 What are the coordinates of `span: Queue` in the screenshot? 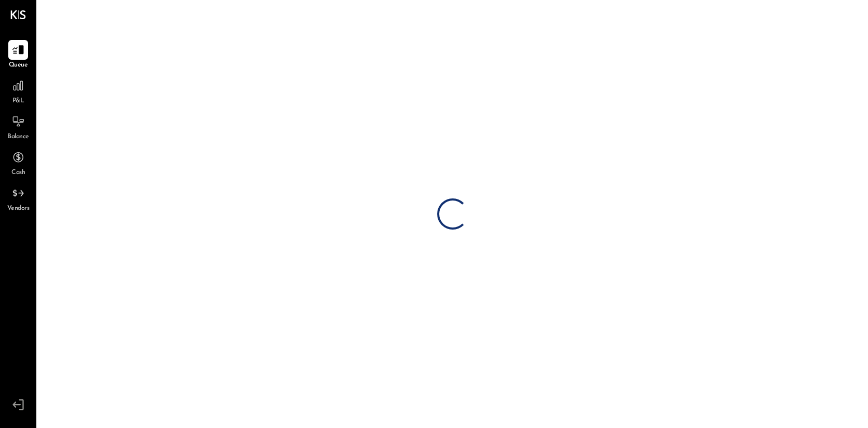 It's located at (18, 65).